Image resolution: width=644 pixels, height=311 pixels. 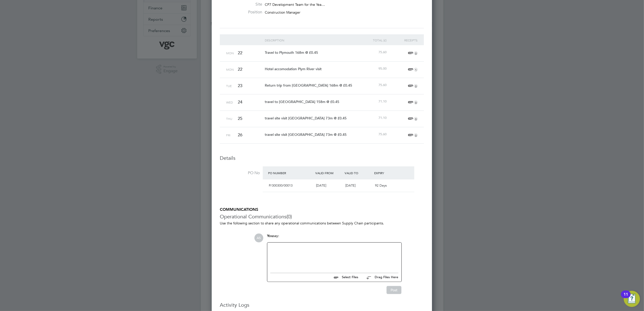 What do you see at coordinates (228, 135) in the screenshot?
I see `span: Fri` at bounding box center [228, 135].